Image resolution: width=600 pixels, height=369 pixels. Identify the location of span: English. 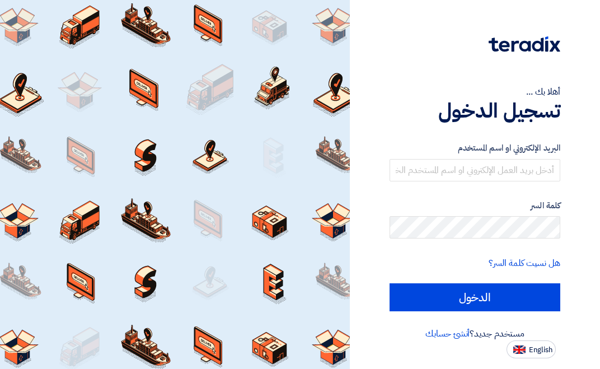
(541, 350).